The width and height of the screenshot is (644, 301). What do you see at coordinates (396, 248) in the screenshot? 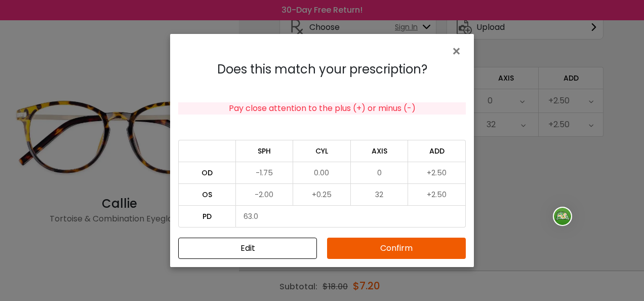
I see `button: Confirm` at bounding box center [396, 248].